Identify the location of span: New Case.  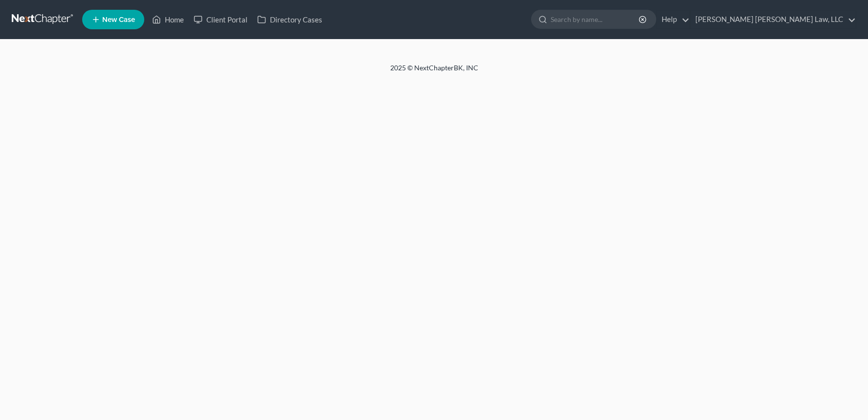
(118, 19).